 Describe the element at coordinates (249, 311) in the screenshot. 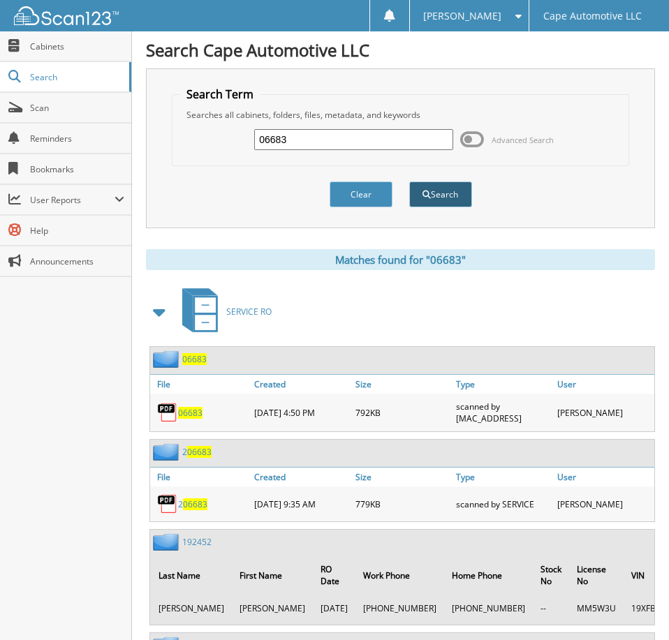

I see `span: SERVICE RO` at that location.